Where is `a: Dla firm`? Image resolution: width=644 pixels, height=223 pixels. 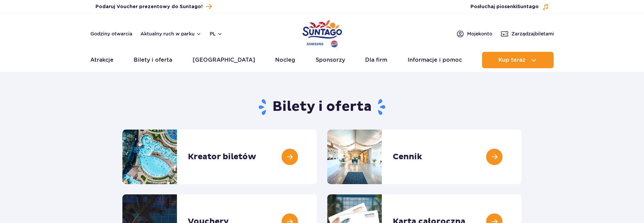 a: Dla firm is located at coordinates (376, 60).